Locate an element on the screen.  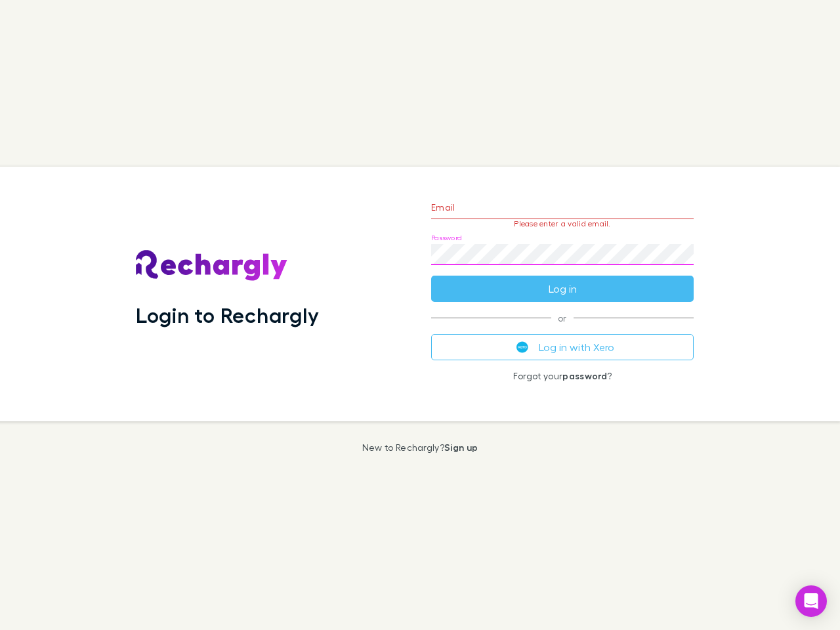
div: Open Intercom Messenger is located at coordinates (812, 602).